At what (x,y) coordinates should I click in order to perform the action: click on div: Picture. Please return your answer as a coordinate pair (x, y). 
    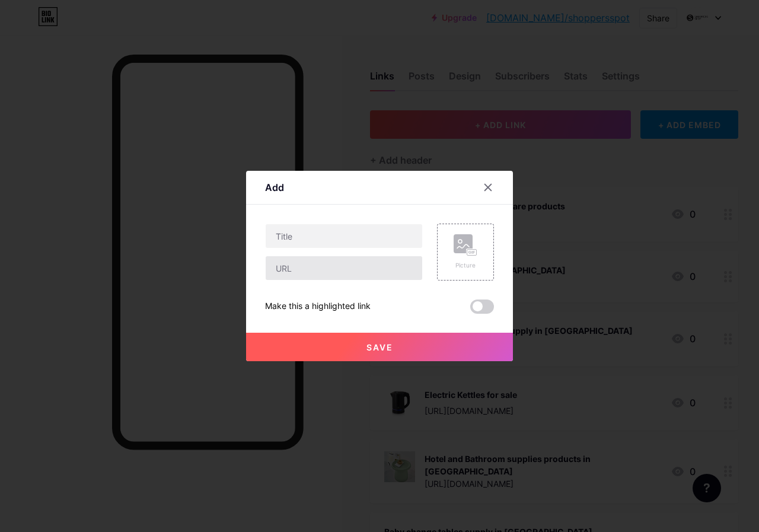
    Looking at the image, I should click on (465, 265).